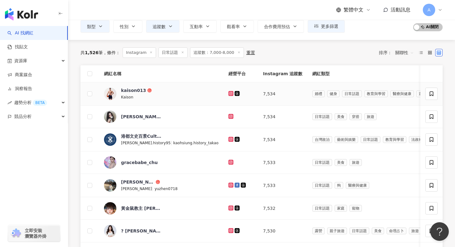  I want to click on span: 類型, so click(91, 27).